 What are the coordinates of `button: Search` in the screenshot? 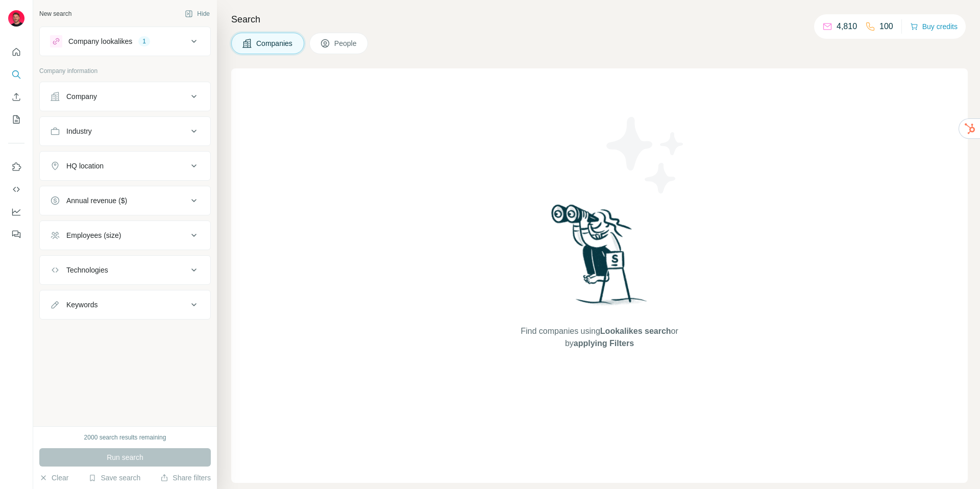 It's located at (16, 75).